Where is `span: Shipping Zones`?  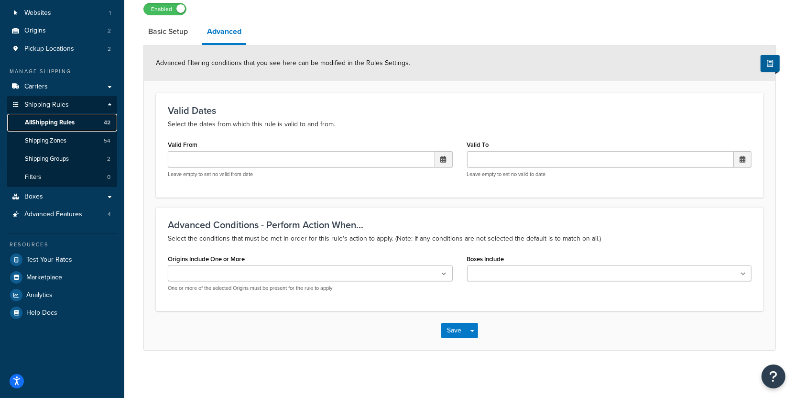 span: Shipping Zones is located at coordinates (45, 140).